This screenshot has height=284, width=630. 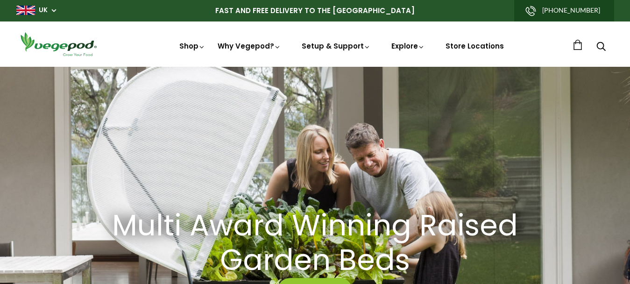 I want to click on h2: Multi Award Winning Raised Garden Beds, so click(x=315, y=243).